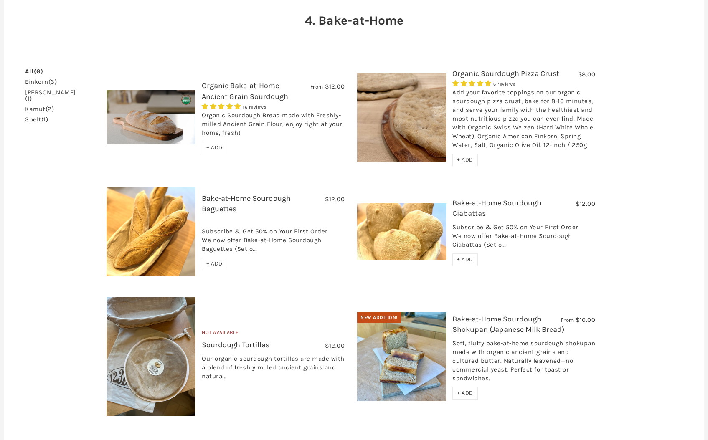  I want to click on span: $8.00, so click(587, 74).